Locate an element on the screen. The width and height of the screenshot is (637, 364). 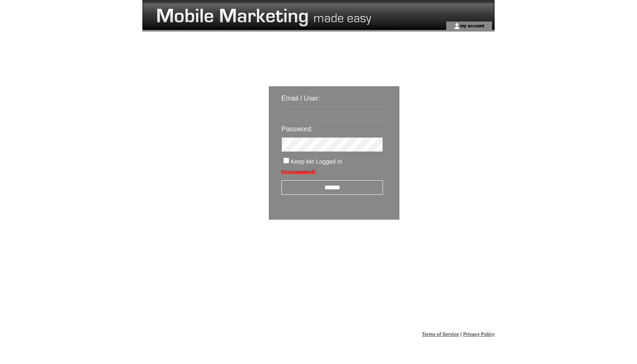
span: Email / User: is located at coordinates (300, 98).